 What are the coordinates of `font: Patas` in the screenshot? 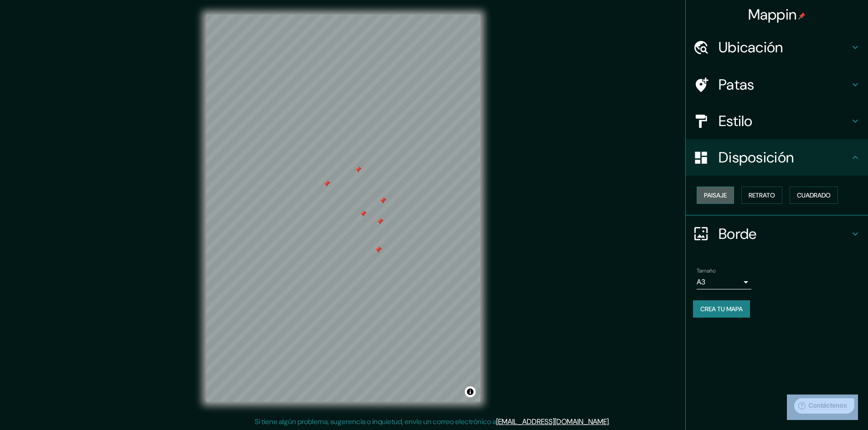 It's located at (736, 85).